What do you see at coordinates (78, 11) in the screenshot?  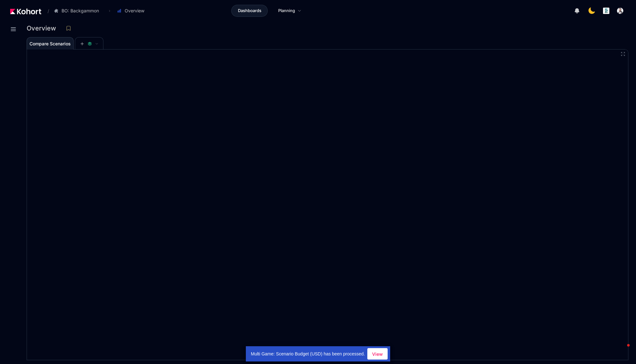 I see `button: BO: Backgammon` at bounding box center [78, 11].